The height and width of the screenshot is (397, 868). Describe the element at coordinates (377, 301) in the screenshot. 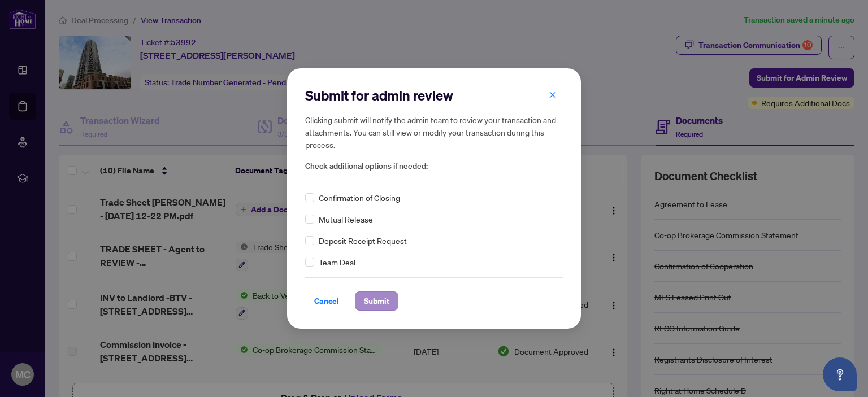

I see `span: Submit` at that location.